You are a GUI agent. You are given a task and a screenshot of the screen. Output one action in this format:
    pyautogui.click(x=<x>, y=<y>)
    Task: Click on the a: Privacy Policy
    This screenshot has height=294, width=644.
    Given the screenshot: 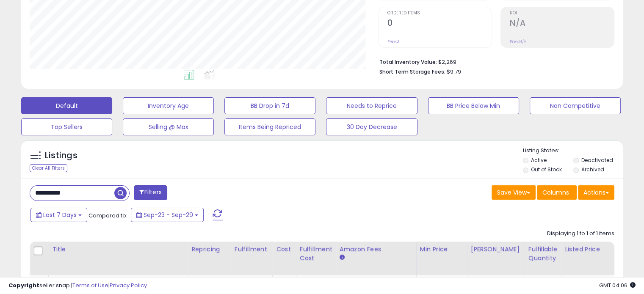 What is the action you would take?
    pyautogui.click(x=128, y=285)
    